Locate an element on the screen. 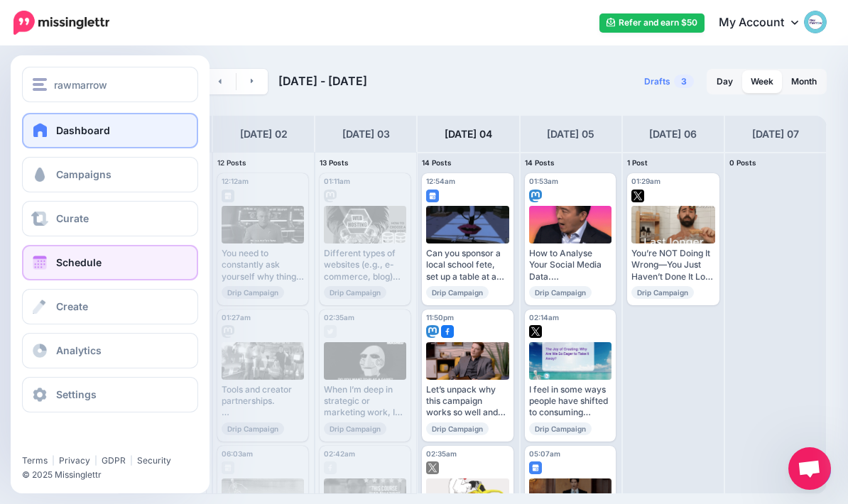 Image resolution: width=848 pixels, height=504 pixels. img: Missinglettr is located at coordinates (61, 23).